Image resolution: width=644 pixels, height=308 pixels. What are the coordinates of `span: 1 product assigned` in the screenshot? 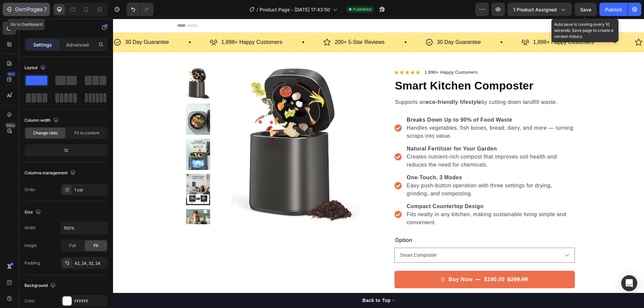 It's located at (535, 9).